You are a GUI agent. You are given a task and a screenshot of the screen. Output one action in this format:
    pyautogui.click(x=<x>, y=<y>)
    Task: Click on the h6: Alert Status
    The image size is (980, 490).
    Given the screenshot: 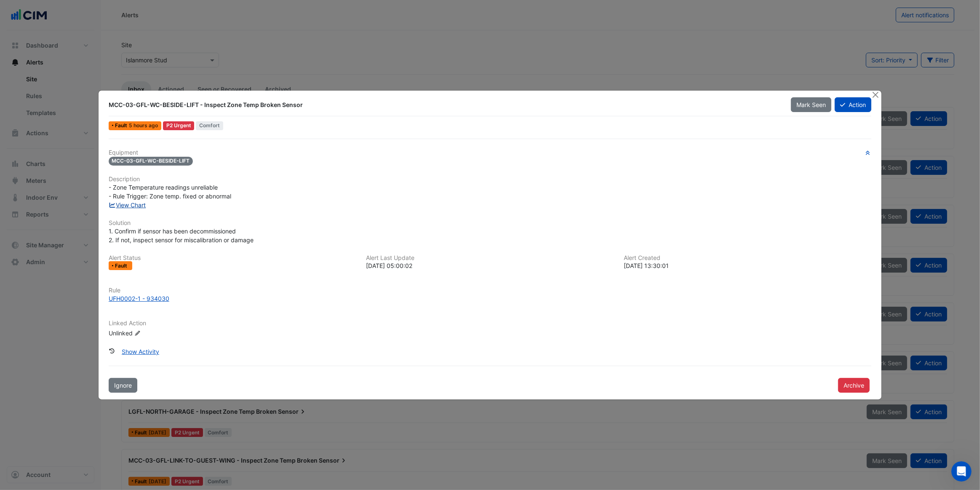 What is the action you would take?
    pyautogui.click(x=232, y=258)
    